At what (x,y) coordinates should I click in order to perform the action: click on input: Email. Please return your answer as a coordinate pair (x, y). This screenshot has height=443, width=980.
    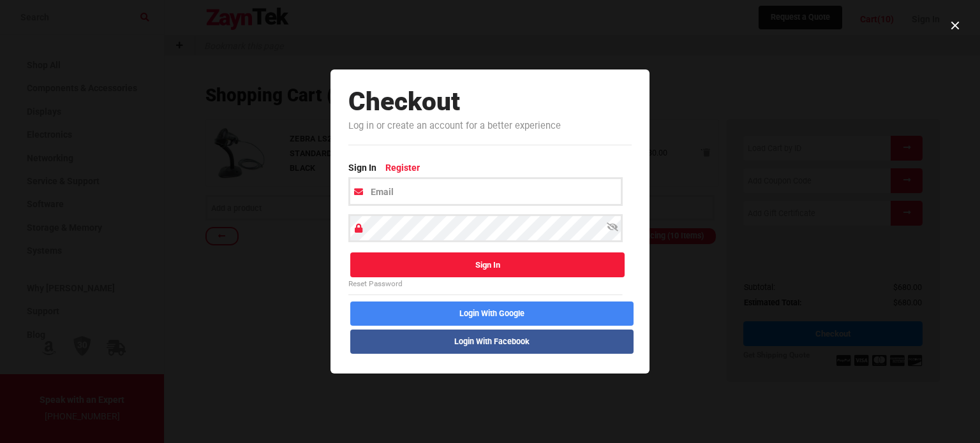
    Looking at the image, I should click on (485, 192).